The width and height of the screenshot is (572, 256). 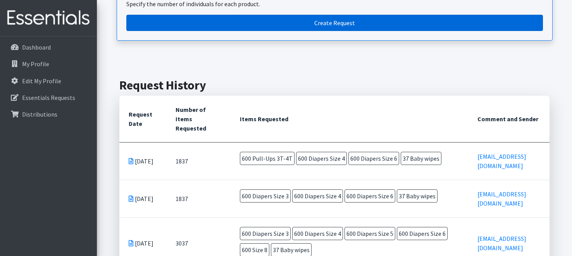 I want to click on a: Distributions, so click(x=48, y=114).